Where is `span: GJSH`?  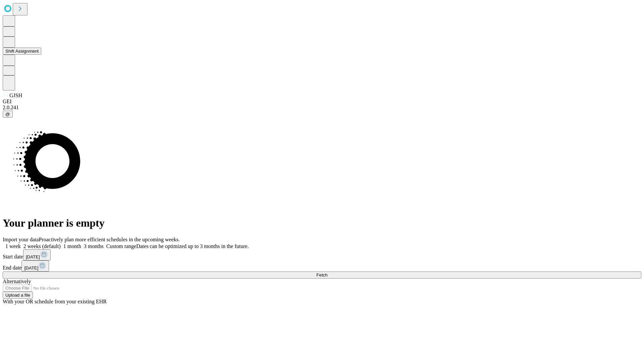
span: GJSH is located at coordinates (16, 96).